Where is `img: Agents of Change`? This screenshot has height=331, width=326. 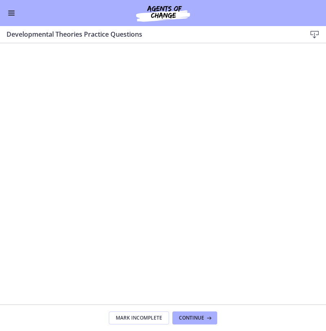 img: Agents of Change is located at coordinates (163, 13).